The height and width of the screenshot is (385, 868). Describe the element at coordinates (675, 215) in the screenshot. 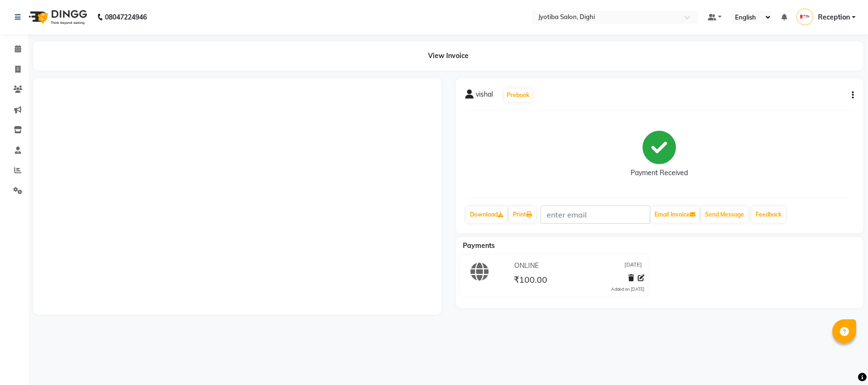

I see `button: Email Invoice` at that location.